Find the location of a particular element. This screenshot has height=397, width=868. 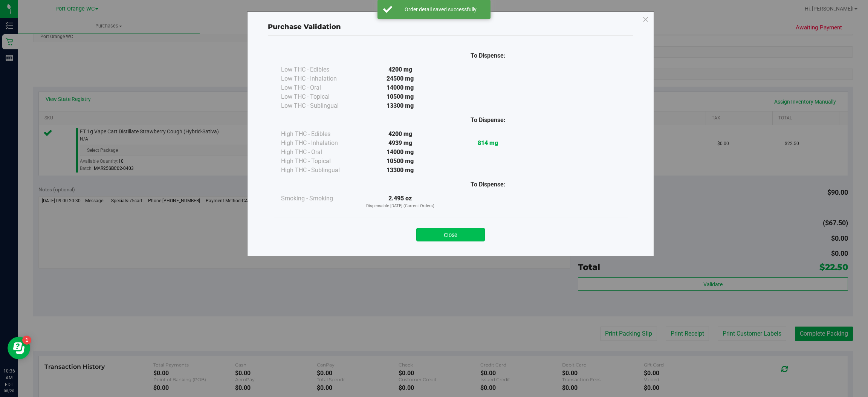

div: Low THC - Sublingual is located at coordinates (319, 106).